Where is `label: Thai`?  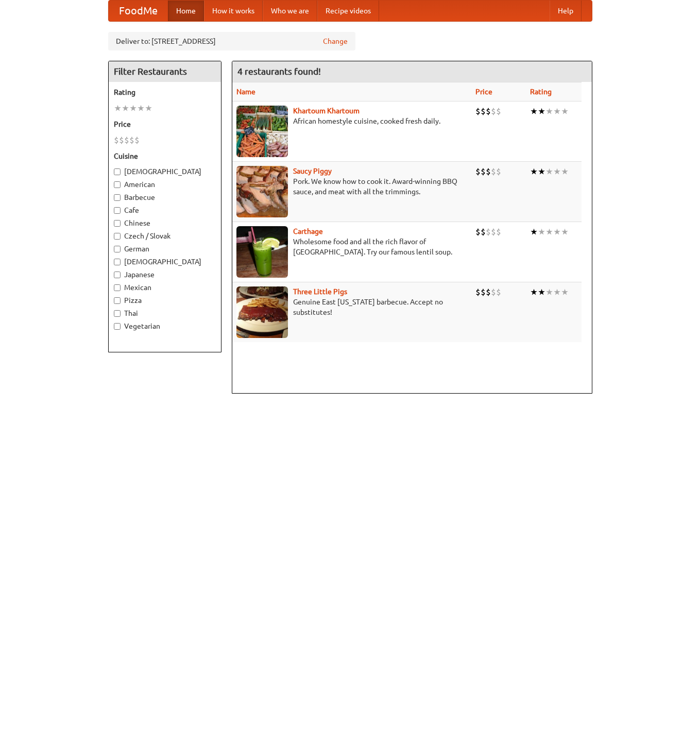
label: Thai is located at coordinates (165, 314).